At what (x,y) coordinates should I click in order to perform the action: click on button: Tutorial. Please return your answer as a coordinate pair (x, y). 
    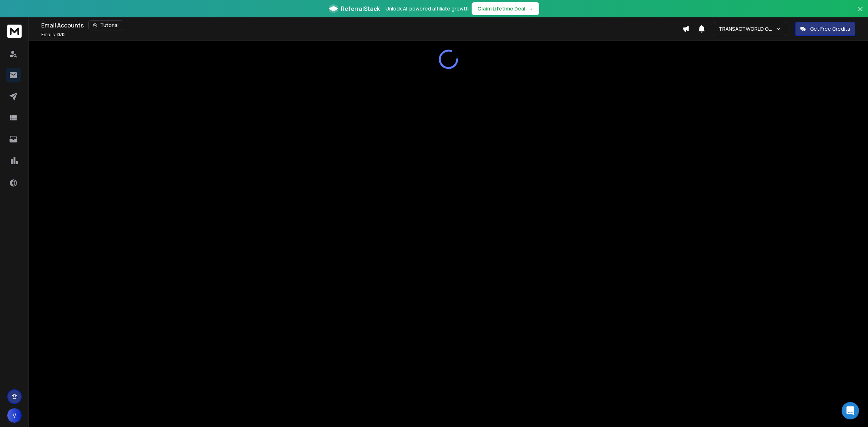
    Looking at the image, I should click on (105, 25).